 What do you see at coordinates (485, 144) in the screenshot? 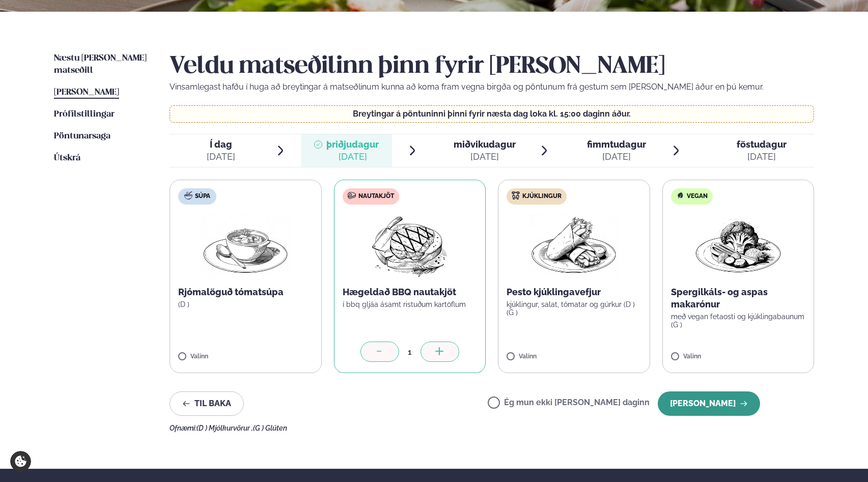
I see `span: miðvikudagur` at bounding box center [485, 144].